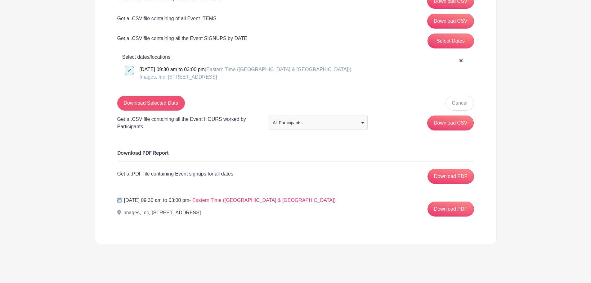  Describe the element at coordinates (296, 153) in the screenshot. I see `h6: Download PDF Report` at that location.